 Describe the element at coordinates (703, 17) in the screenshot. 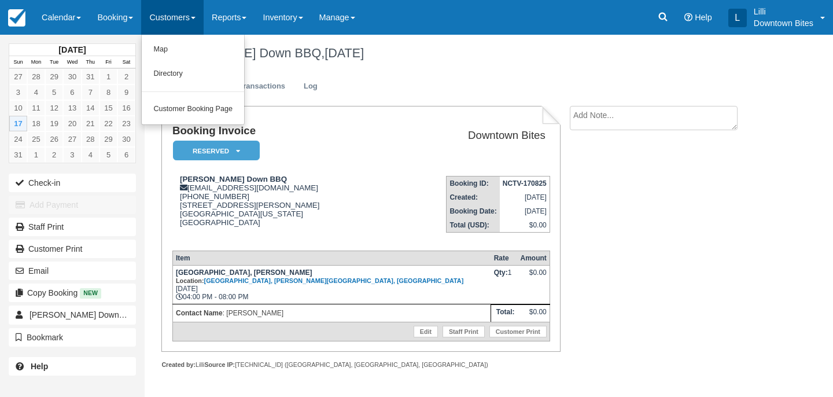

I see `span: Help` at that location.